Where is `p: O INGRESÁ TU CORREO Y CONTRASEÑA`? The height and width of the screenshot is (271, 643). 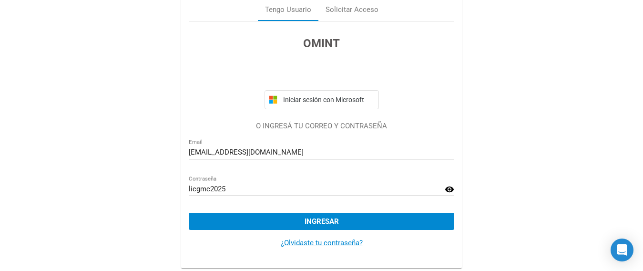 p: O INGRESÁ TU CORREO Y CONTRASEÑA is located at coordinates (321, 126).